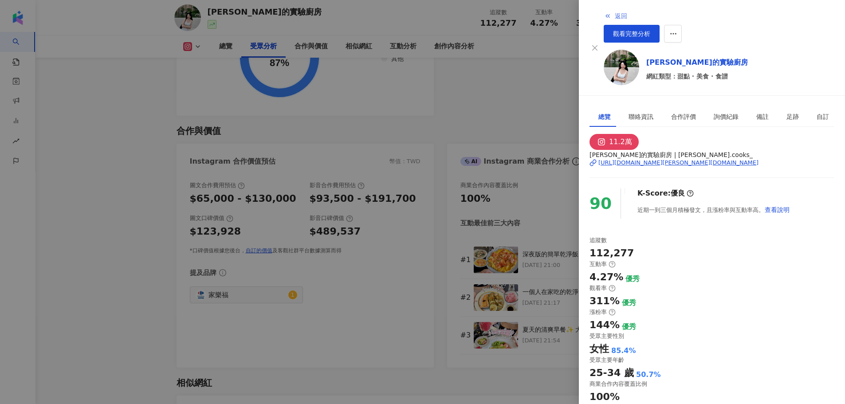  Describe the element at coordinates (602, 288) in the screenshot. I see `div: 觀看率` at that location.